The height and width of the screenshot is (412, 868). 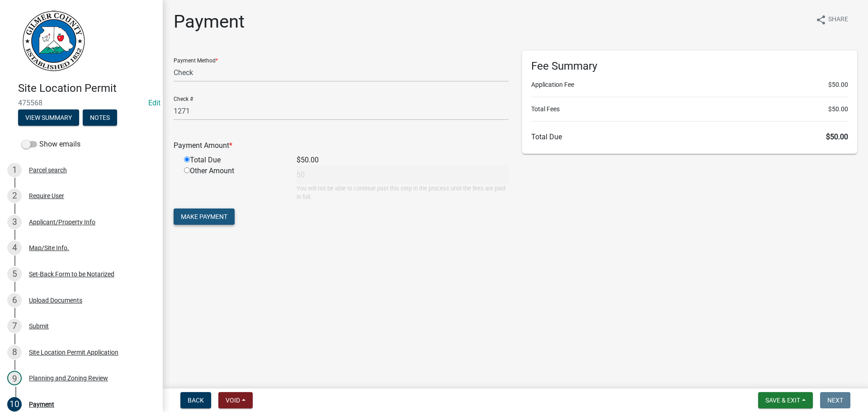 What do you see at coordinates (838, 20) in the screenshot?
I see `span: Share` at bounding box center [838, 20].